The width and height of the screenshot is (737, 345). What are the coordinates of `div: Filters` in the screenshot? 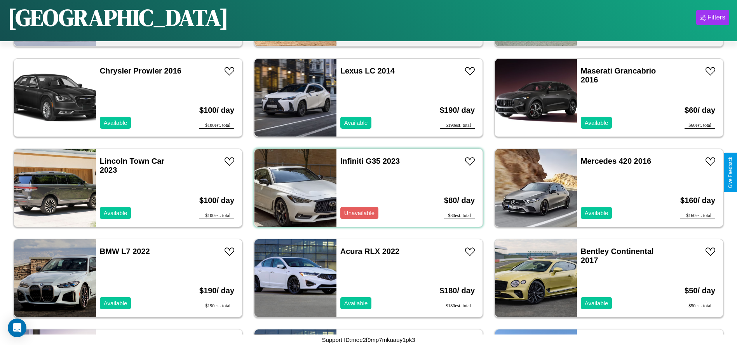 It's located at (717, 17).